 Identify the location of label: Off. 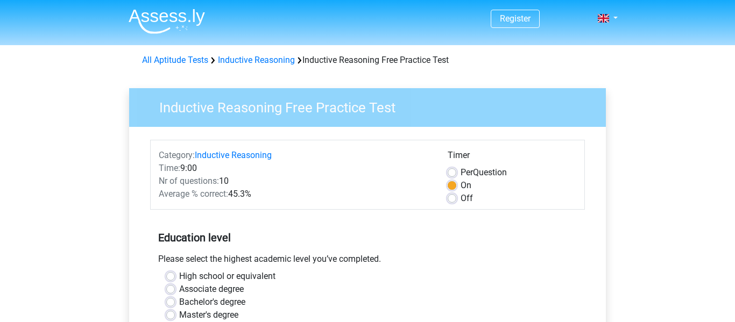
(466, 199).